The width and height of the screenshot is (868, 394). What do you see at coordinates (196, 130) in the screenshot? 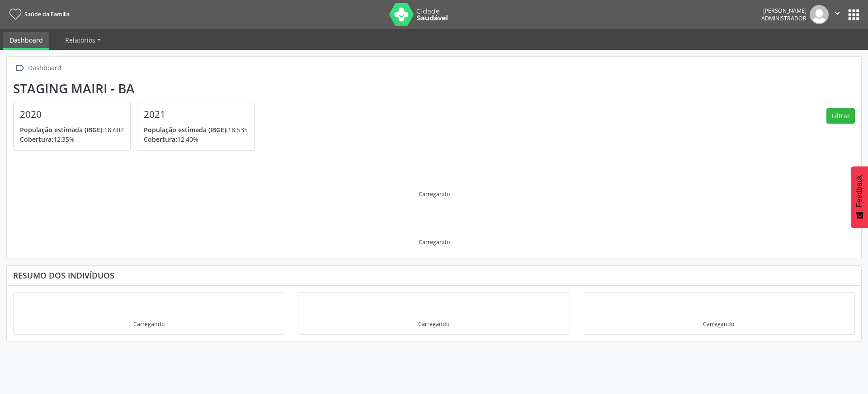
I see `p: 18.535` at bounding box center [196, 130].